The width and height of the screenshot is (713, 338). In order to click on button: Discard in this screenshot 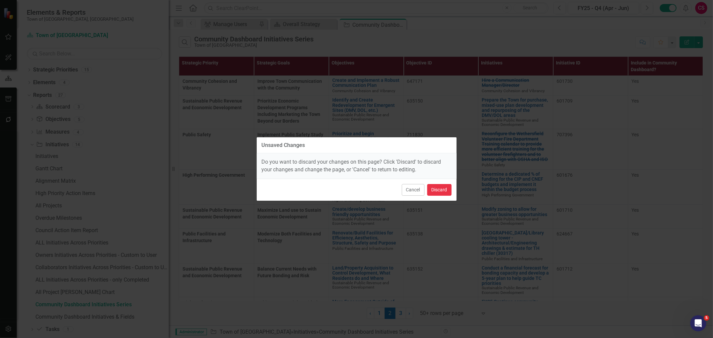, I will do `click(439, 190)`.